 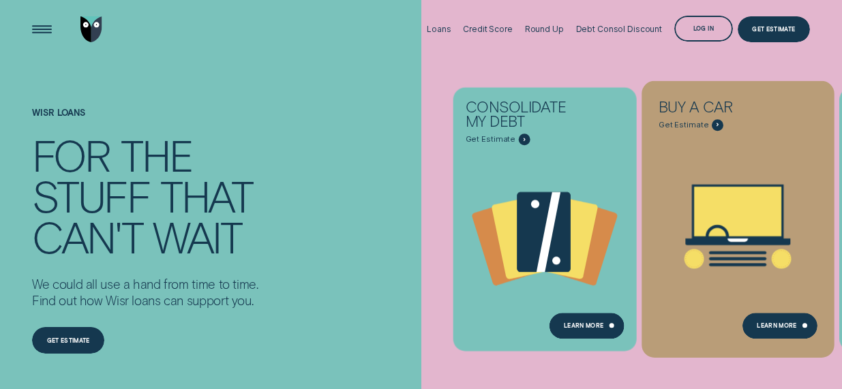 What do you see at coordinates (586, 326) in the screenshot?
I see `a: Learn more` at bounding box center [586, 326].